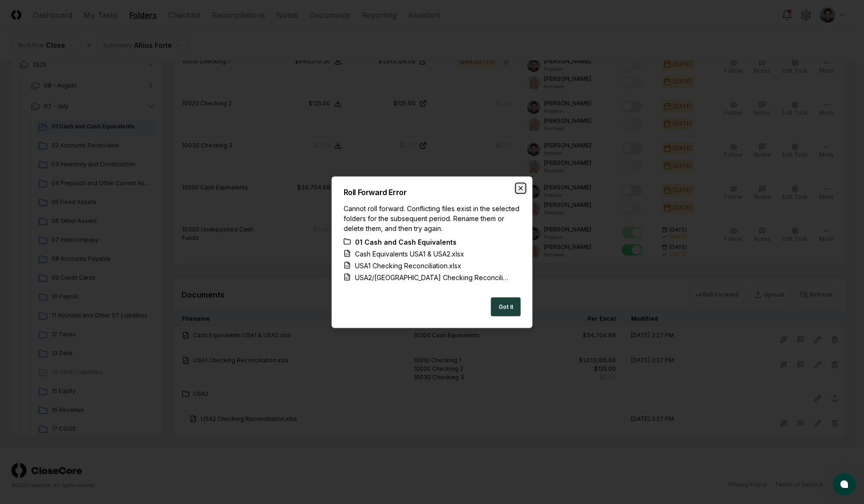 This screenshot has height=504, width=864. What do you see at coordinates (432, 217) in the screenshot?
I see `div: Cannot roll forward. Conflicting files exist in the selected folders for the subsequent period. R...` at bounding box center [432, 217].